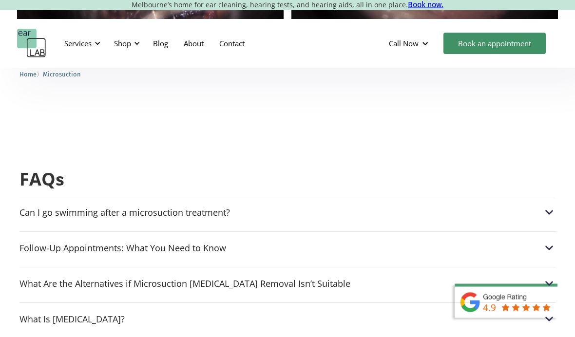  Describe the element at coordinates (549, 213) in the screenshot. I see `img: Can I go swimming after a microsuction treatment?` at that location.